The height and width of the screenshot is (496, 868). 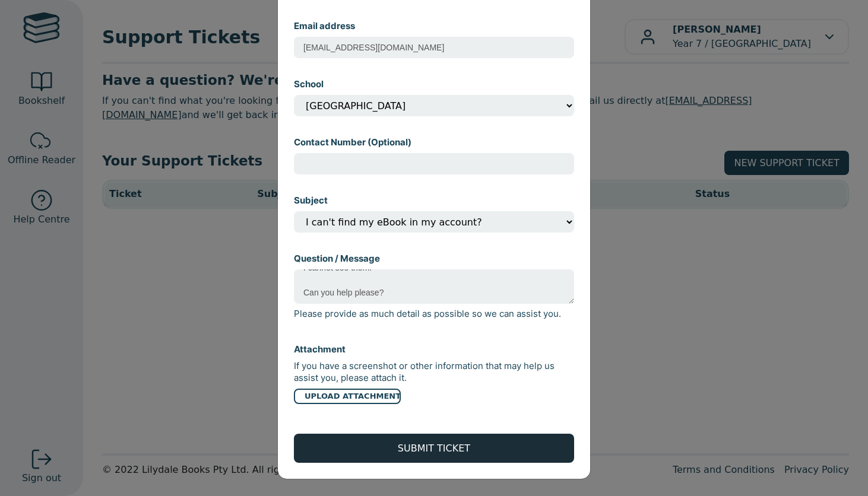 What do you see at coordinates (434, 372) in the screenshot?
I see `p: If you have a screenshot or other information that may help us assist you, please attach it.` at bounding box center [434, 372].